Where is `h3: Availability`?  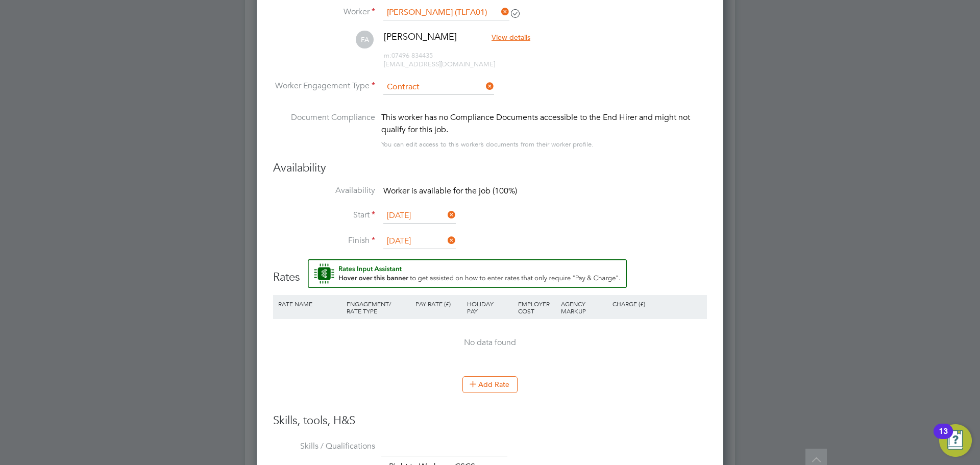 h3: Availability is located at coordinates (490, 168).